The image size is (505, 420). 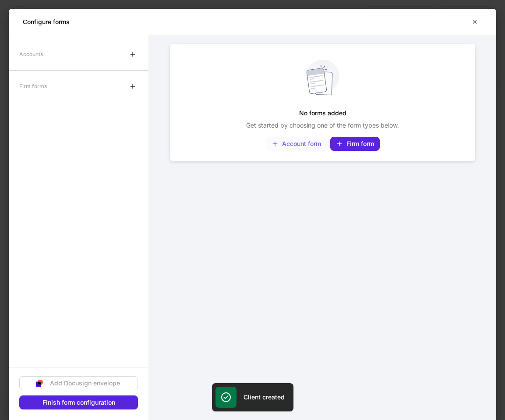 I want to click on div: Accounts, so click(x=31, y=54).